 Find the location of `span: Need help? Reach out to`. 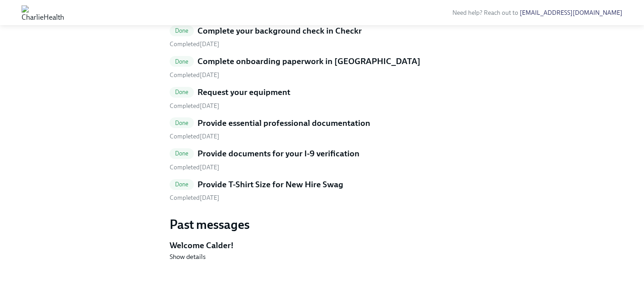

span: Need help? Reach out to is located at coordinates (537, 13).